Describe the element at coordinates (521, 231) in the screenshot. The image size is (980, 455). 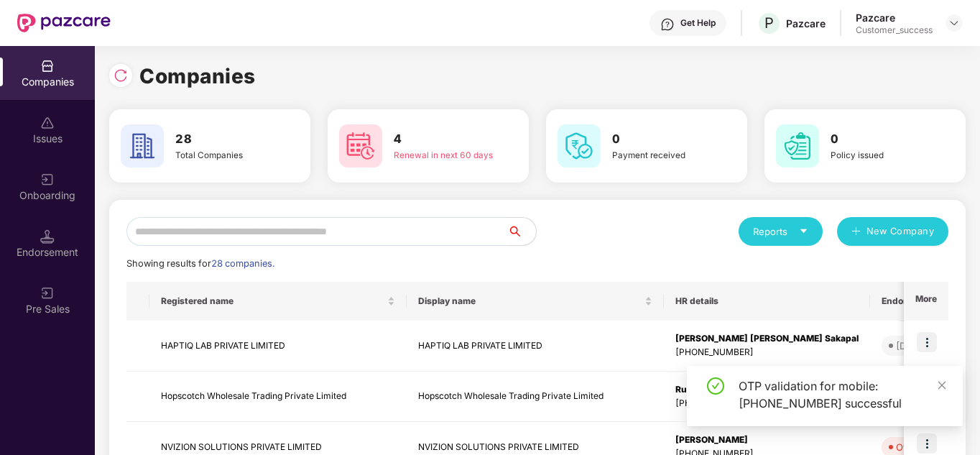
I see `span: search` at that location.